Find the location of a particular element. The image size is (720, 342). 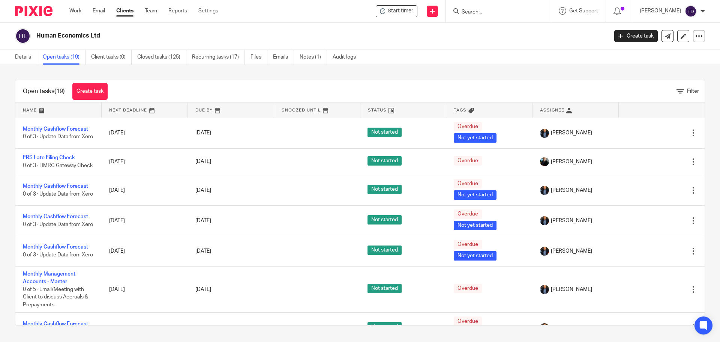

span: Tags is located at coordinates (460, 110).